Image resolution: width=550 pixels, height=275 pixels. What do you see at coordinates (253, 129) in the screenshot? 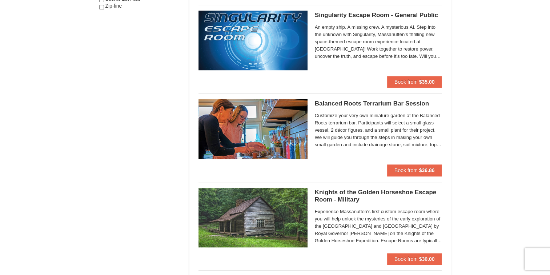
I see `img: 18871151-30-393e4332.jpg` at bounding box center [253, 129].